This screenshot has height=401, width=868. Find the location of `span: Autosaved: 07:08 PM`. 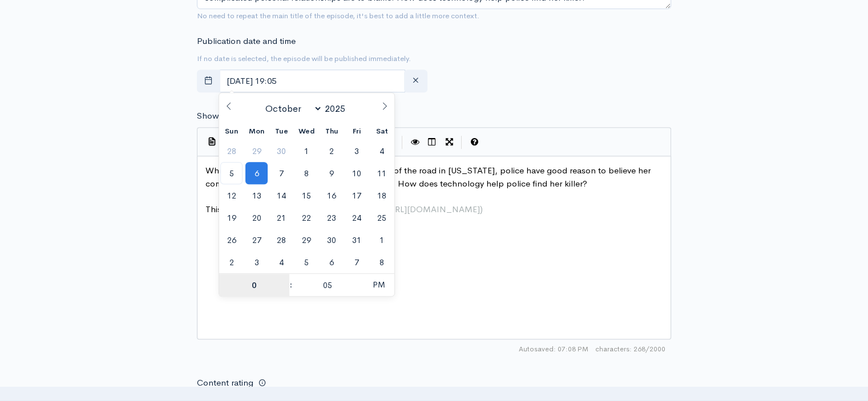

span: Autosaved: 07:08 PM is located at coordinates (554, 349).